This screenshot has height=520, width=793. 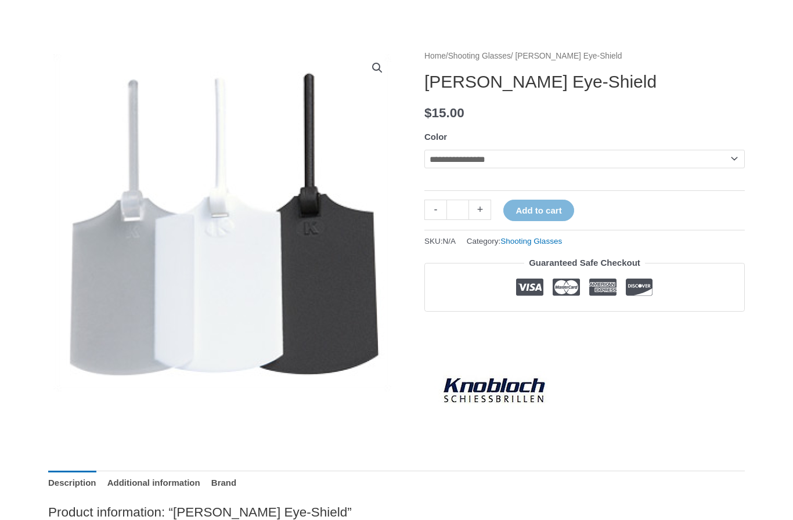 What do you see at coordinates (222, 223) in the screenshot?
I see `img: Knobloch Eye-Shield` at bounding box center [222, 223].